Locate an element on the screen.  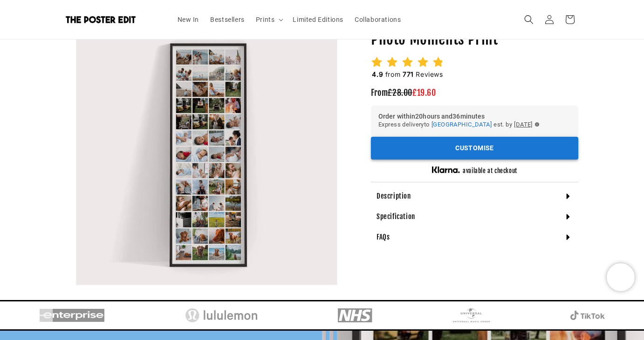
span: Collaborations is located at coordinates (377, 20).